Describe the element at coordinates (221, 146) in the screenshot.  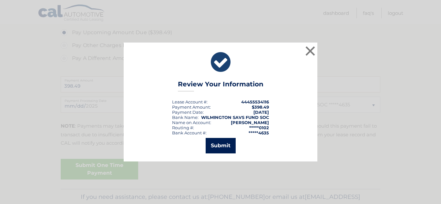
I see `button: Submit` at that location.